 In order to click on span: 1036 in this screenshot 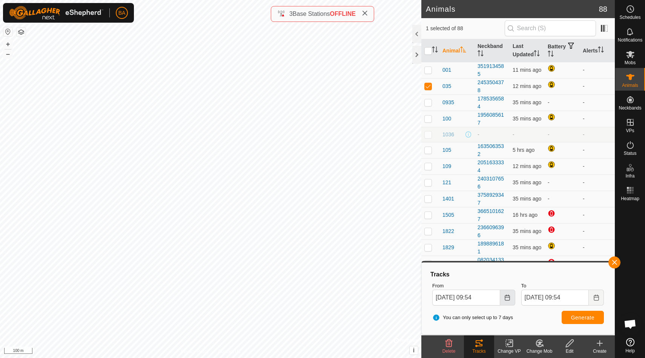, I will do `click(448, 134)`.